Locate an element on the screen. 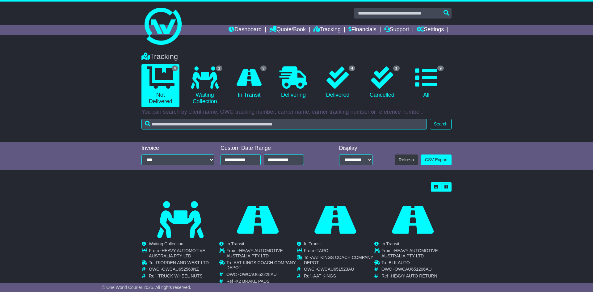  a: Tracking is located at coordinates (327, 30).